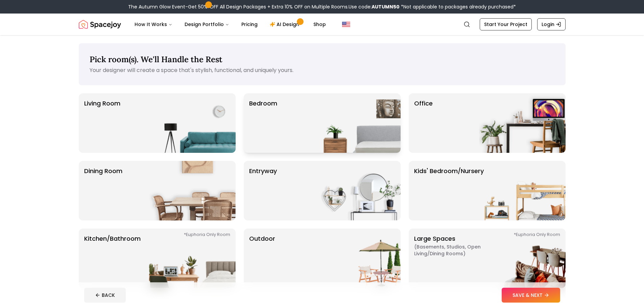 The width and height of the screenshot is (644, 308). I want to click on img: Outdoor, so click(357, 258).